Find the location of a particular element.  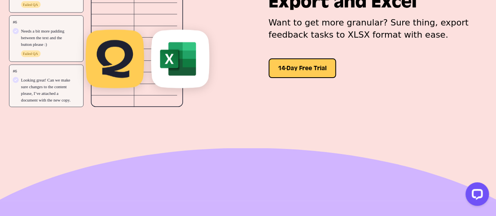

p: Want to get more granular? Sure thing, export feedback tasks to XLSX format with ease. is located at coordinates (370, 29).